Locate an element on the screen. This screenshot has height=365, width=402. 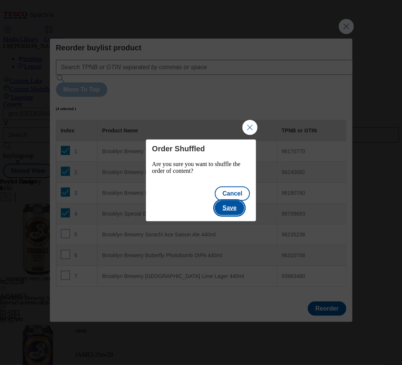
h4: Order Shuffled is located at coordinates (201, 149).